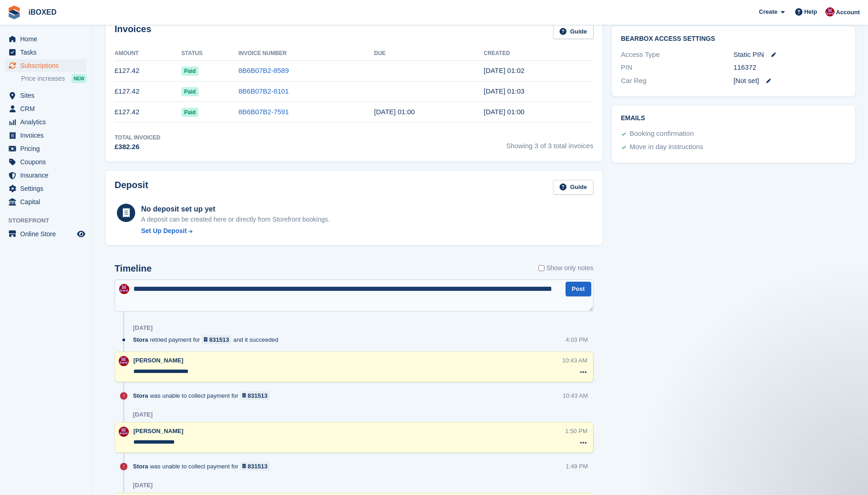  Describe the element at coordinates (678, 81) in the screenshot. I see `div: Car Reg` at that location.